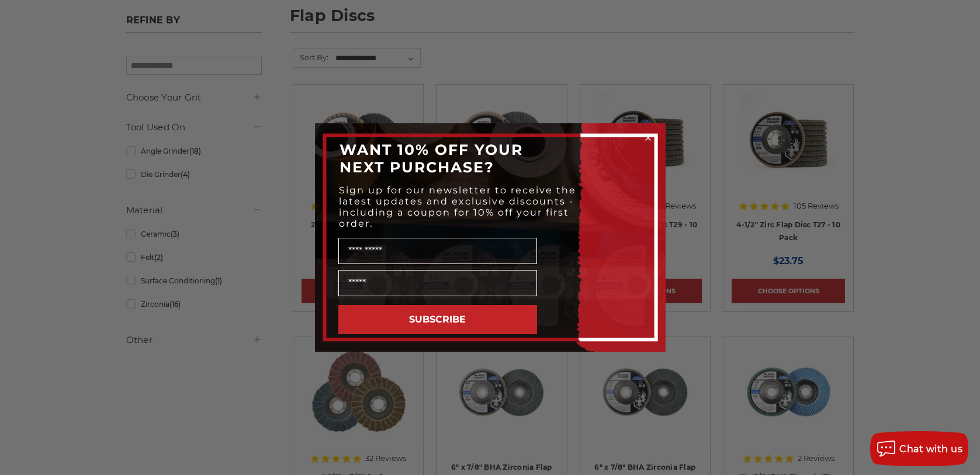 Image resolution: width=980 pixels, height=475 pixels. I want to click on span: WANT 10% OFF YOUR NEXT PURCHASE?, so click(431, 158).